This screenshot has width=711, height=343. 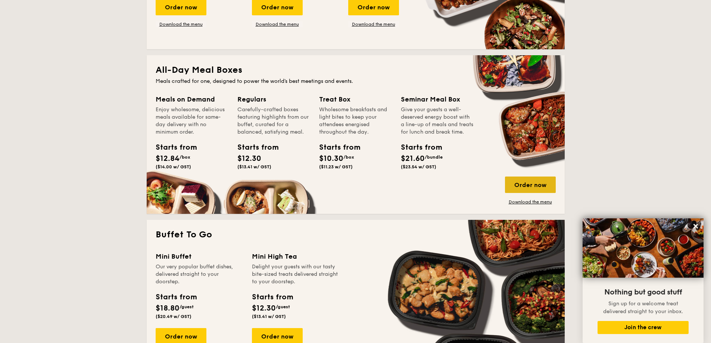 What do you see at coordinates (643, 292) in the screenshot?
I see `span: Nothing but good stuff` at bounding box center [643, 292].